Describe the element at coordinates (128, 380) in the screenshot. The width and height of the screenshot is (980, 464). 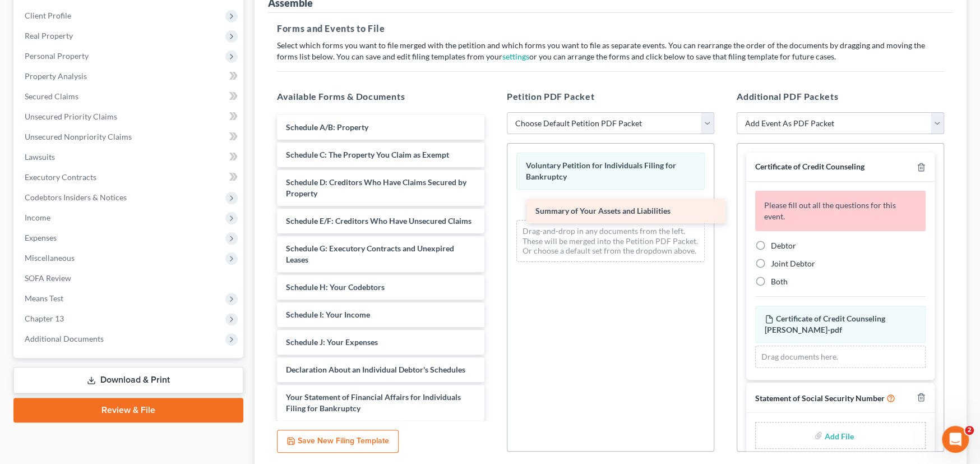
I see `a: Download & Print` at that location.